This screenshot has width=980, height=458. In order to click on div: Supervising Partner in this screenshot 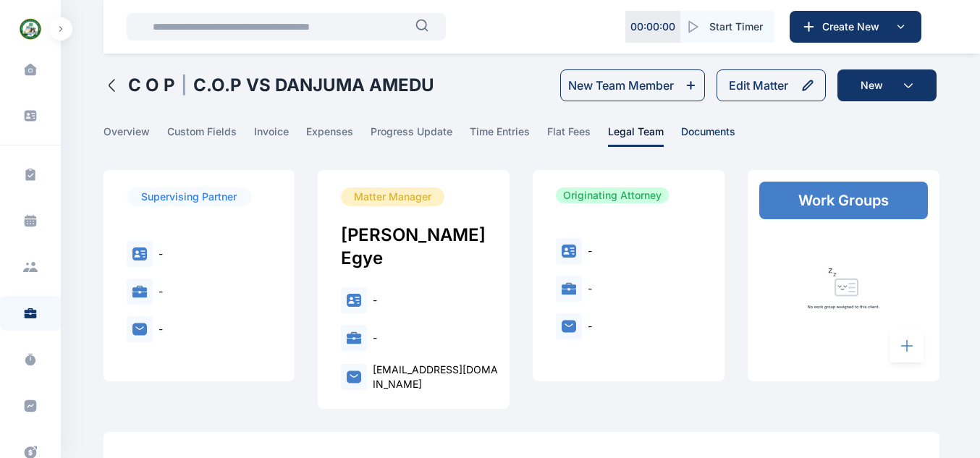, I will do `click(189, 197)`.